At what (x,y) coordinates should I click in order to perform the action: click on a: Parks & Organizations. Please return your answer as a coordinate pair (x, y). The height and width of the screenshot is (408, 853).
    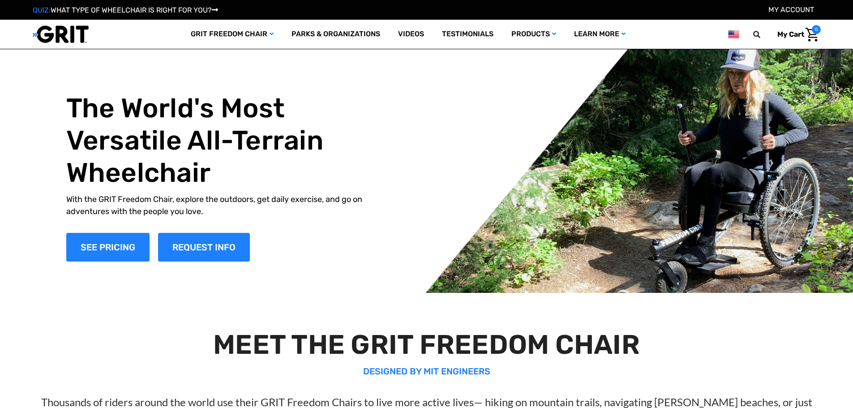
    Looking at the image, I should click on (336, 34).